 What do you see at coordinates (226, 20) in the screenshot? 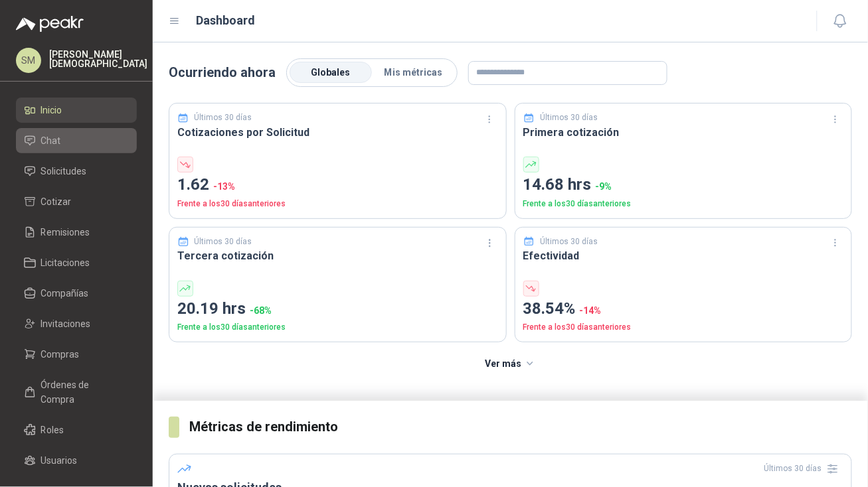
I see `h1: Dashboard` at bounding box center [226, 20].